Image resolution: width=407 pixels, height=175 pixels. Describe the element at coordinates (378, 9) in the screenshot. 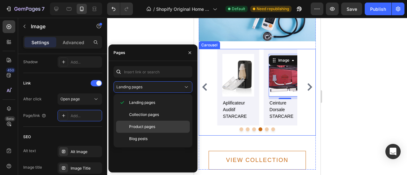

I see `div: Publish` at that location.